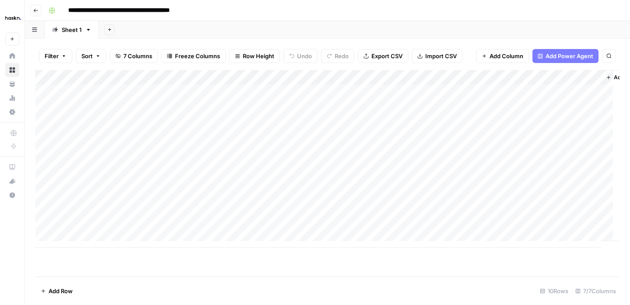 The height and width of the screenshot is (305, 630). Describe the element at coordinates (91, 56) in the screenshot. I see `button: Sort` at that location.